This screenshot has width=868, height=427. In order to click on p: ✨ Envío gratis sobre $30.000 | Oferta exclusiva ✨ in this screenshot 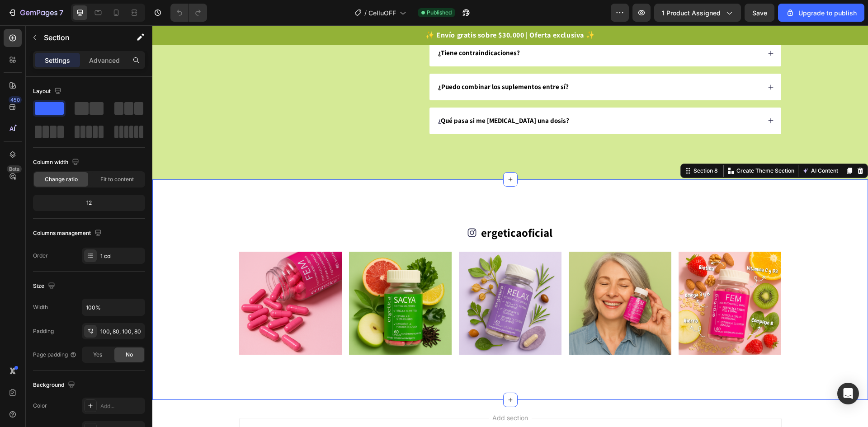, I will do `click(358, 10)`.